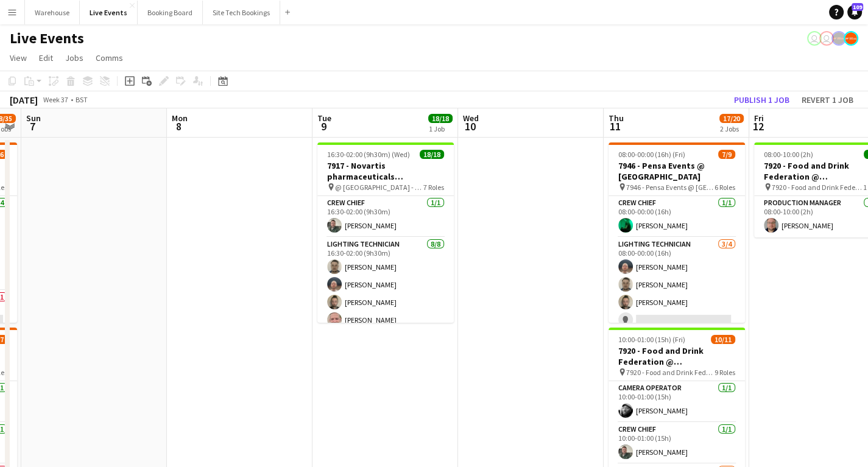 Image resolution: width=868 pixels, height=467 pixels. Describe the element at coordinates (53, 12) in the screenshot. I see `button: Warehouse` at that location.